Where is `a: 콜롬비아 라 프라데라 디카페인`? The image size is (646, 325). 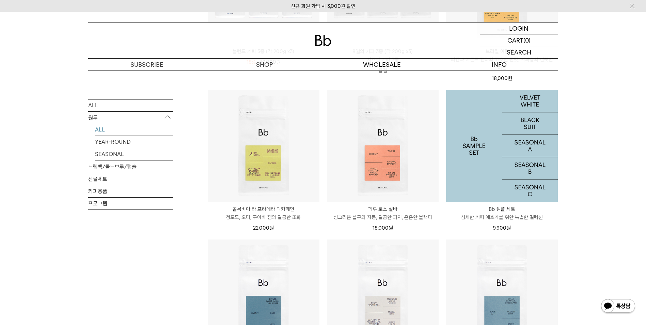
a: 콜롬비아 라 프라데라 디카페인 is located at coordinates (264, 146).